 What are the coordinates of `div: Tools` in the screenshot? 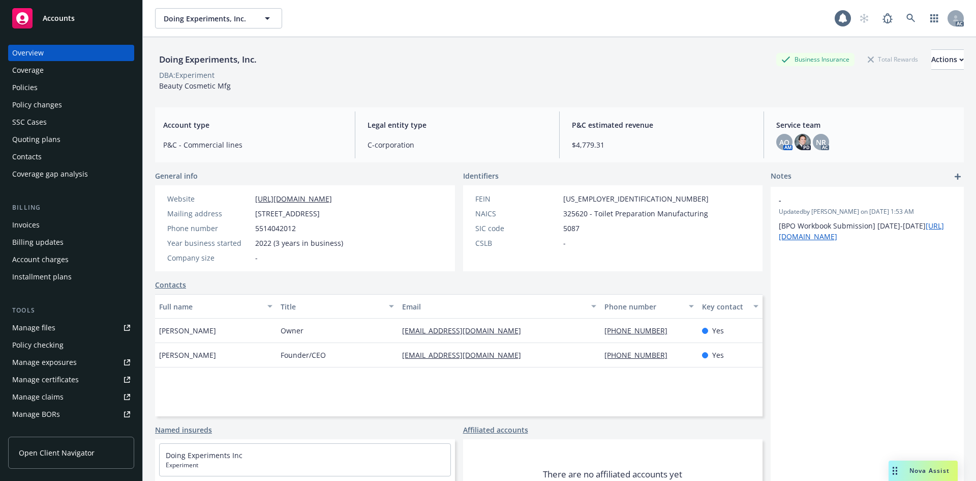 It's located at (71, 310).